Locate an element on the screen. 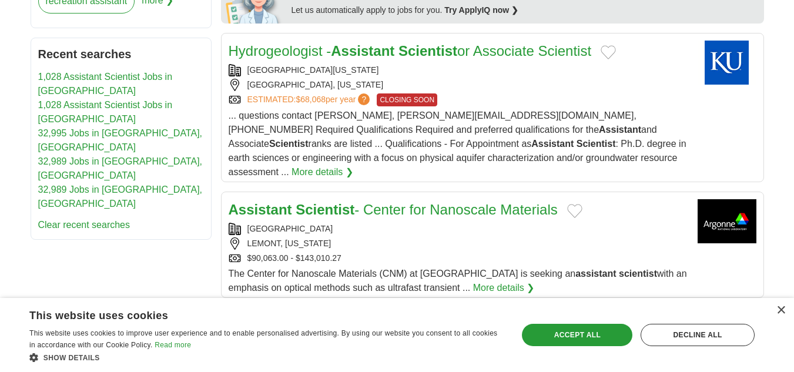  a: ESTIMATED:$68,068per year? is located at coordinates (310, 100).